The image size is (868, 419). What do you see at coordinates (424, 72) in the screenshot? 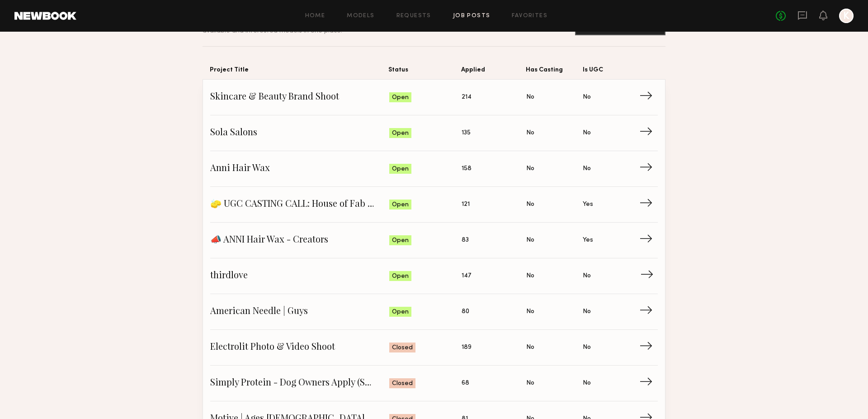
I see `span: Status` at bounding box center [424, 72].